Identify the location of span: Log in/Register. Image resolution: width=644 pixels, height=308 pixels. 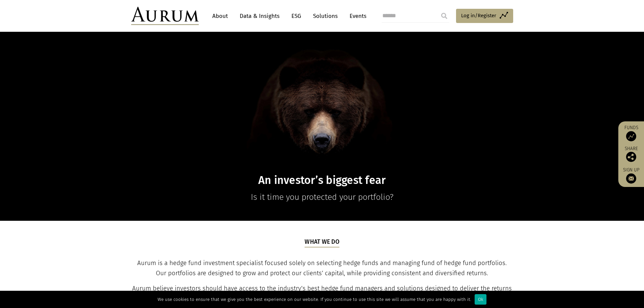
(478, 16).